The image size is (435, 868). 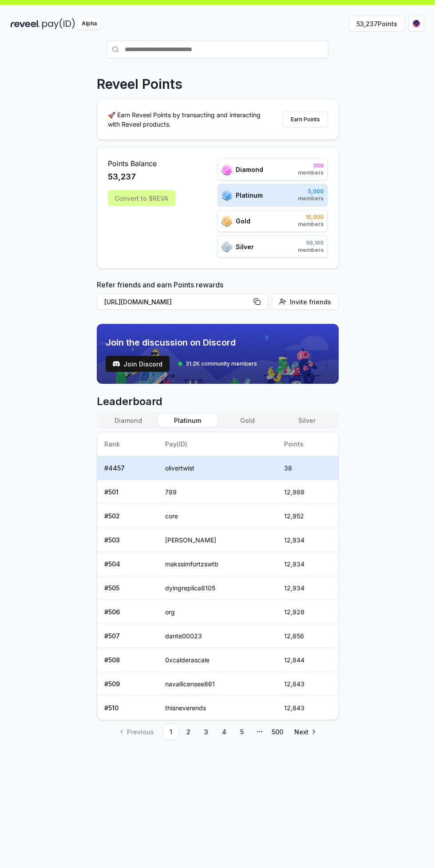 I want to click on a: 3, so click(x=206, y=732).